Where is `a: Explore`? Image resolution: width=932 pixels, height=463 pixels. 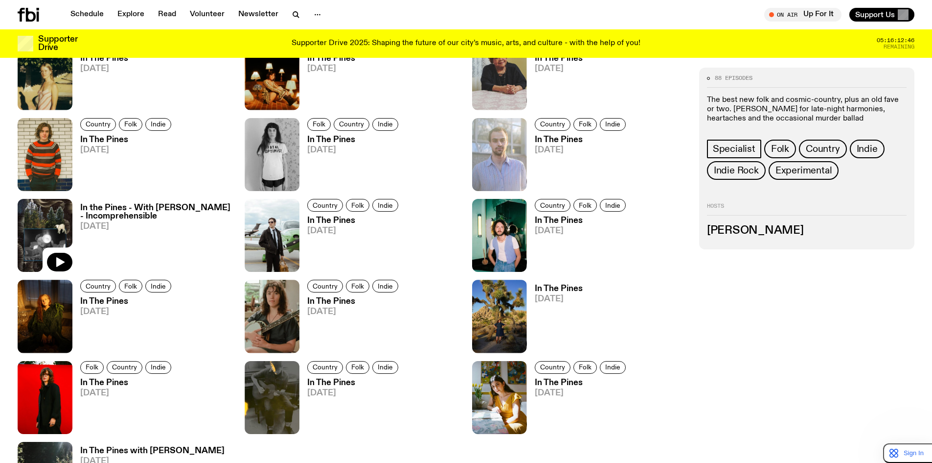 a: Explore is located at coordinates (131, 15).